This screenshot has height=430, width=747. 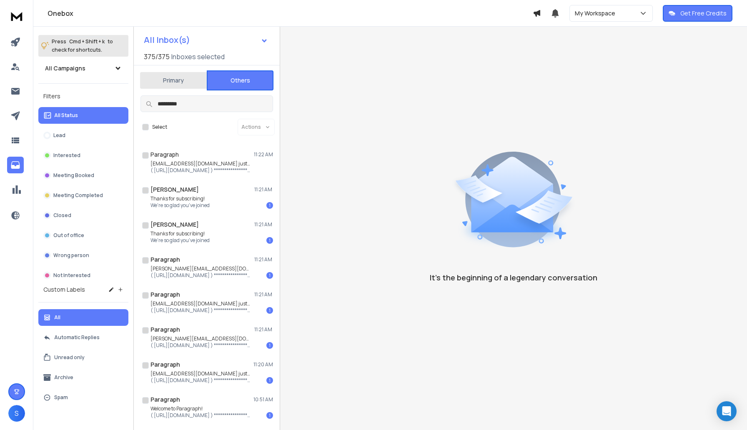 I want to click on button: Primary, so click(x=173, y=80).